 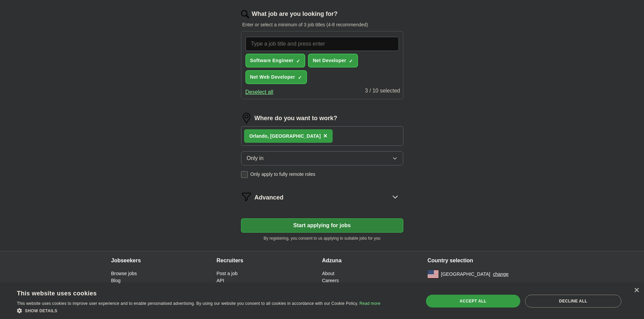 What do you see at coordinates (247, 197) in the screenshot?
I see `img: filter` at bounding box center [247, 197].